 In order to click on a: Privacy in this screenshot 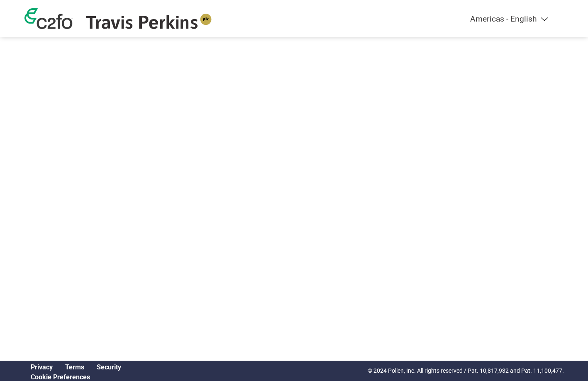, I will do `click(41, 367)`.